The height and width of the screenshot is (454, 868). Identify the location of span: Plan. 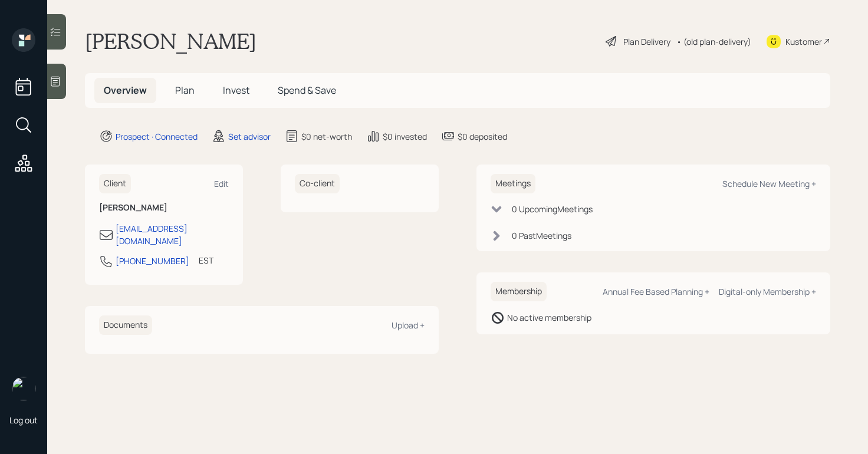
(185, 90).